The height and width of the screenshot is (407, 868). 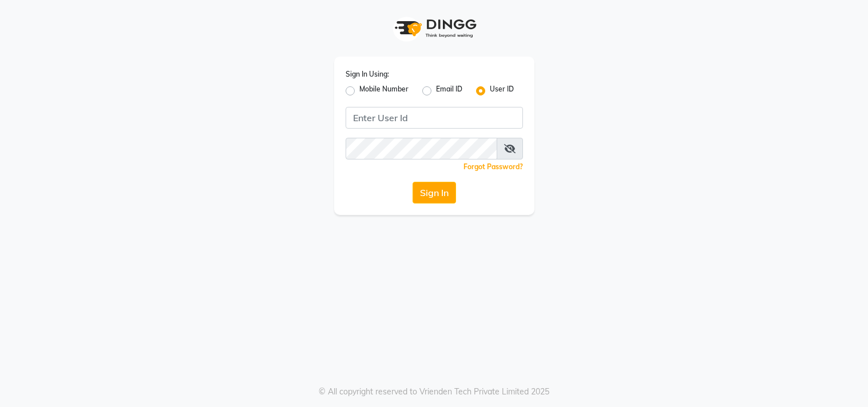 What do you see at coordinates (493, 166) in the screenshot?
I see `a: Forgot Password?` at bounding box center [493, 166].